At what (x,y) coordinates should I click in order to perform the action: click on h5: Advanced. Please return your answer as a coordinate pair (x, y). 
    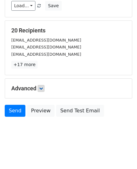
    Looking at the image, I should click on (69, 88).